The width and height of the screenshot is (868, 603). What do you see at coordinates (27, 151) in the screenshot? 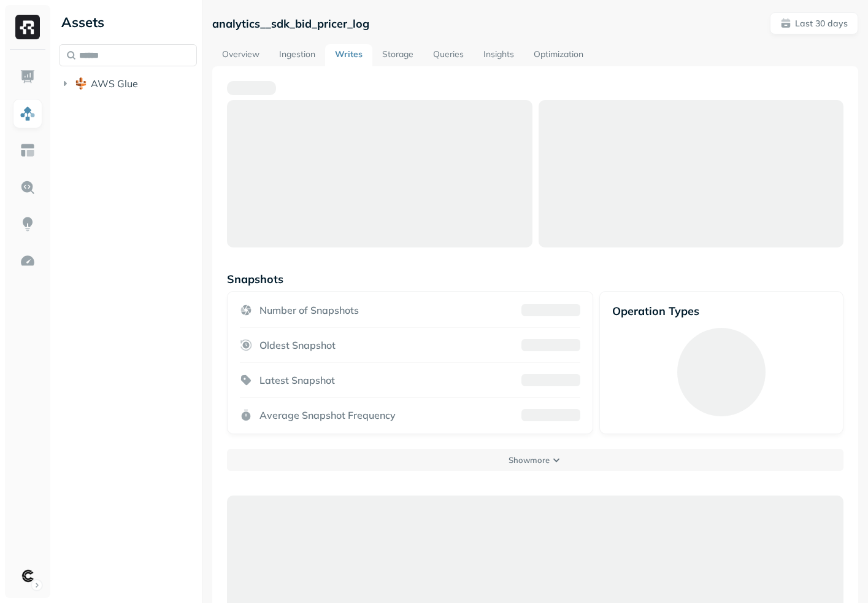
I see `img: Asset Explorer` at bounding box center [27, 151].